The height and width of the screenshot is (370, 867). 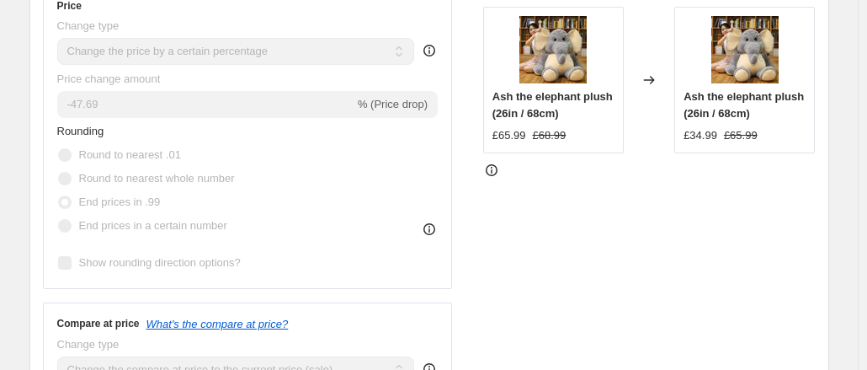 I want to click on span: % (Price drop), so click(x=392, y=104).